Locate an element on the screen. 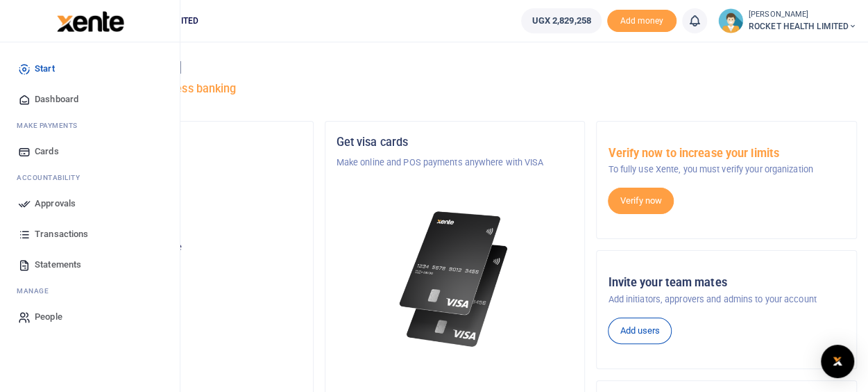 This screenshot has width=868, height=392. a: Verify now is located at coordinates (640, 201).